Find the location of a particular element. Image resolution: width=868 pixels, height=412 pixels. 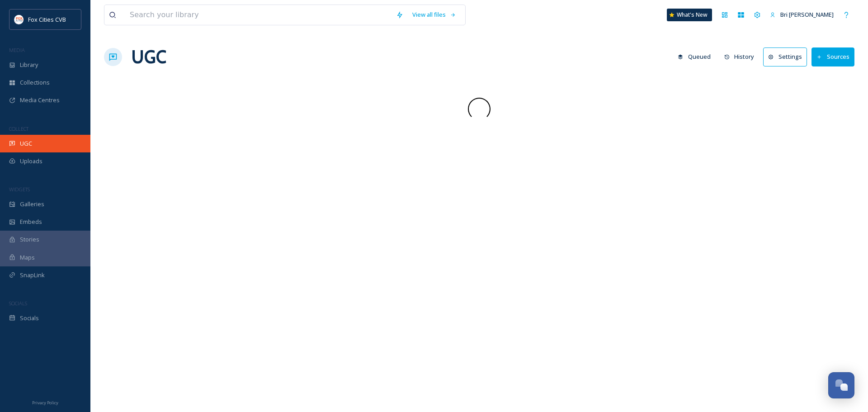

span: Uploads is located at coordinates (31, 161).